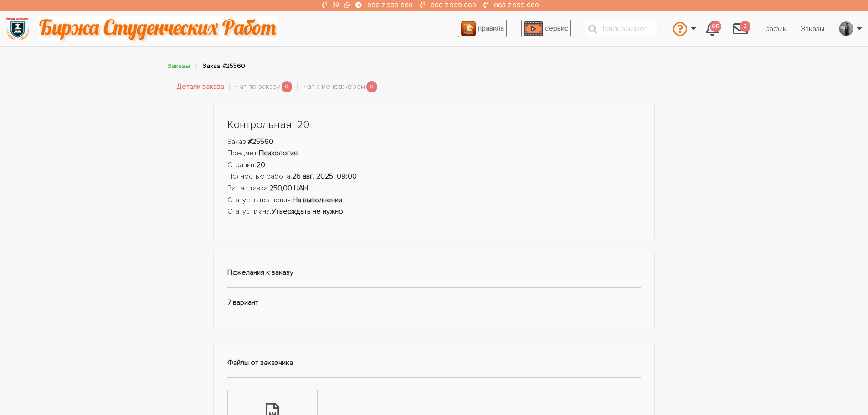 This screenshot has height=415, width=868. Describe the element at coordinates (307, 211) in the screenshot. I see `strong: Утверждать не нужно` at that location.